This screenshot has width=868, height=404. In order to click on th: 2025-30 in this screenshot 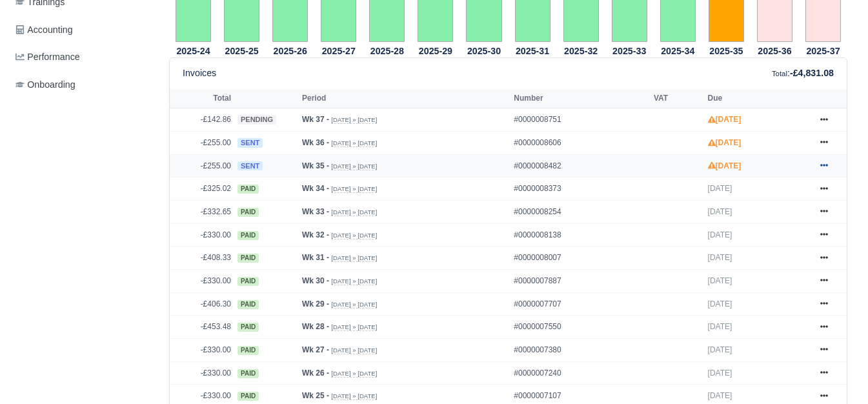, I will do `click(484, 51)`.